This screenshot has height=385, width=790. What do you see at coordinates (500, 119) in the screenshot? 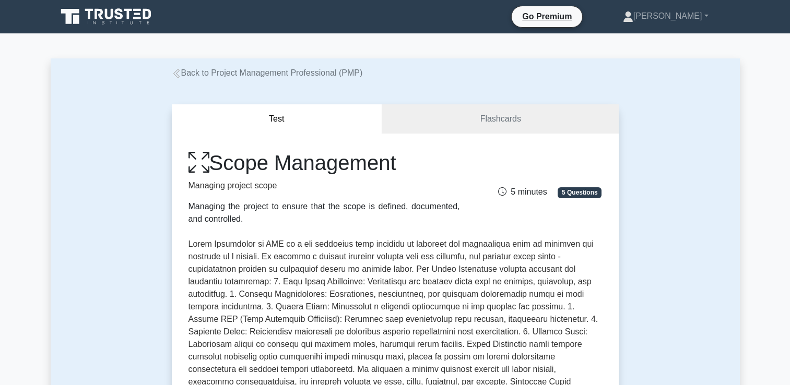
I see `a: Flashcards` at bounding box center [500, 119].